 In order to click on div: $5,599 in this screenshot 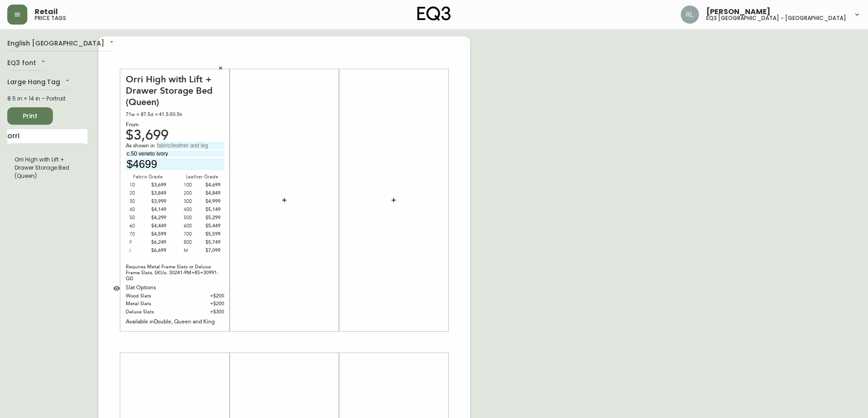, I will do `click(211, 235)`.